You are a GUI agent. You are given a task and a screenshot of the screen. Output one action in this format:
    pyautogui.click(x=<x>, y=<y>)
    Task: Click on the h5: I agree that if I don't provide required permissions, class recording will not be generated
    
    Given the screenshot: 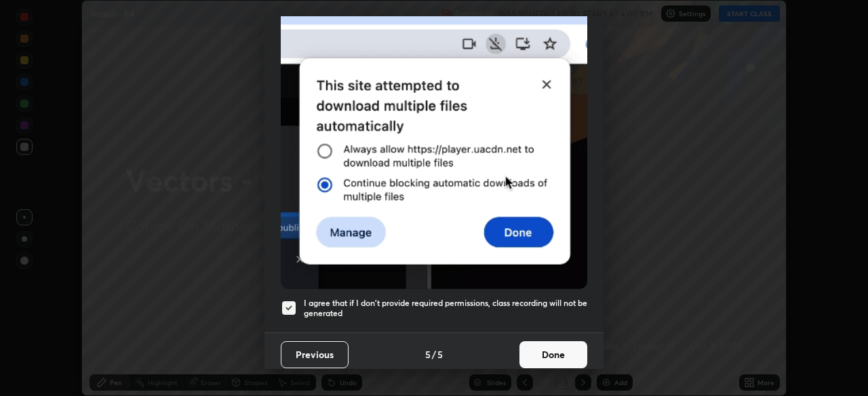 What is the action you would take?
    pyautogui.click(x=445, y=309)
    